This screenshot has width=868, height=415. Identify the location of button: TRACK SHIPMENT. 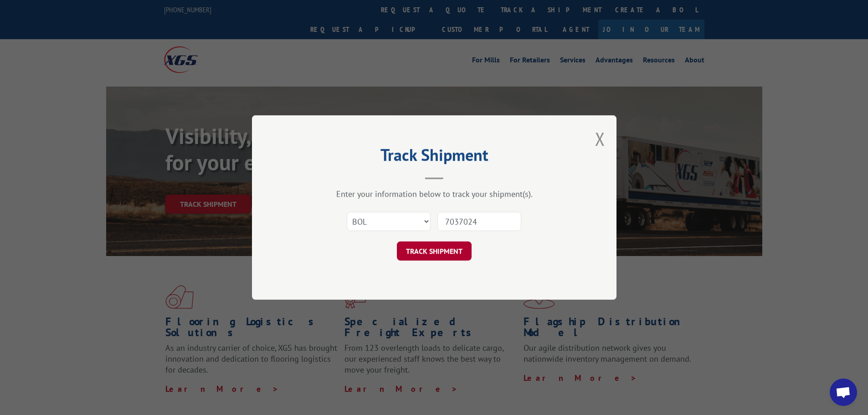
(434, 251).